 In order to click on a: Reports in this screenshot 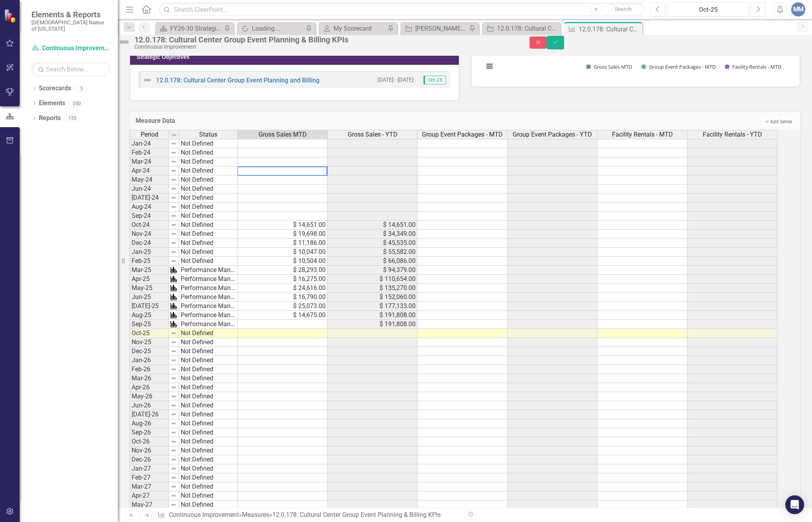, I will do `click(50, 118)`.